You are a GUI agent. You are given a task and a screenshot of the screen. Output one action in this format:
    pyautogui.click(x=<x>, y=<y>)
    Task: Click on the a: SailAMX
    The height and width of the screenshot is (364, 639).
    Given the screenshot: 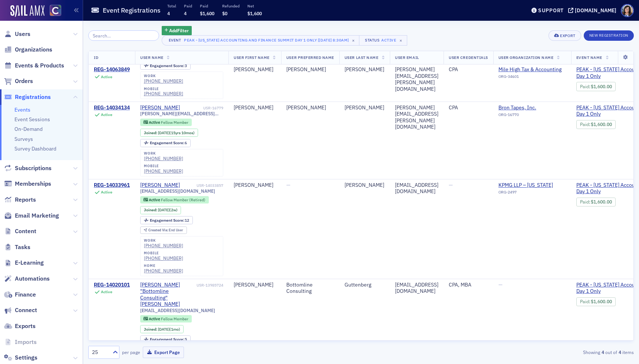 What is the action you would take?
    pyautogui.click(x=28, y=11)
    